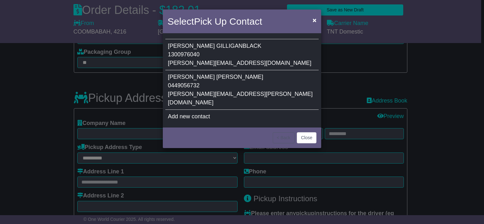  I want to click on span: Contact, so click(246, 21).